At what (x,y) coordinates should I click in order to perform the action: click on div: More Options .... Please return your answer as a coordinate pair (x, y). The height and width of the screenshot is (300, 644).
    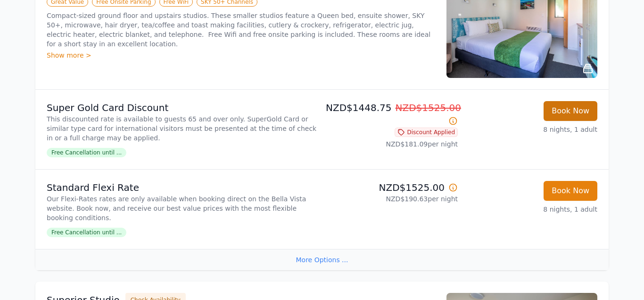
    Looking at the image, I should click on (322, 259).